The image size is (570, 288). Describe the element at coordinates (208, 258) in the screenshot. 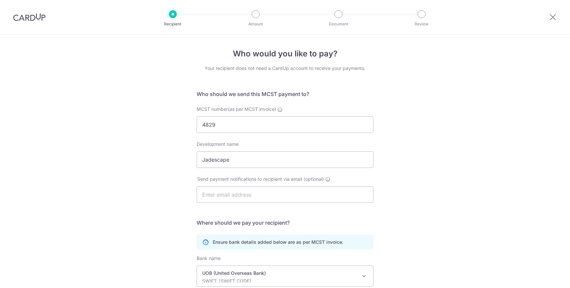

I see `label: Bank name` at that location.